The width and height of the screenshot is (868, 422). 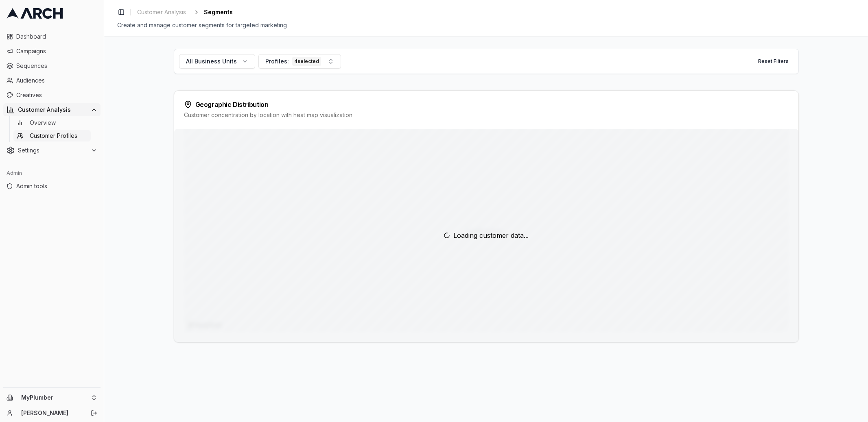 I want to click on span: Segments, so click(x=218, y=12).